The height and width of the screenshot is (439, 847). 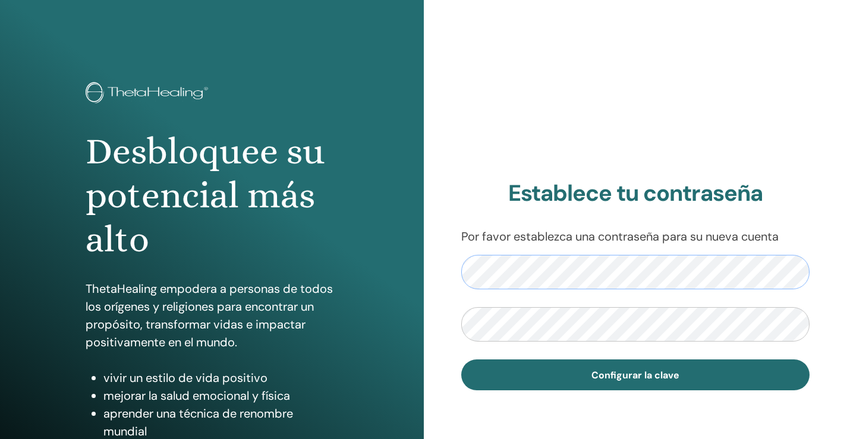 I want to click on p: ThetaHealing empodera a personas de todos los orígenes y religiones para encontrar un propósito, ..., so click(x=212, y=316).